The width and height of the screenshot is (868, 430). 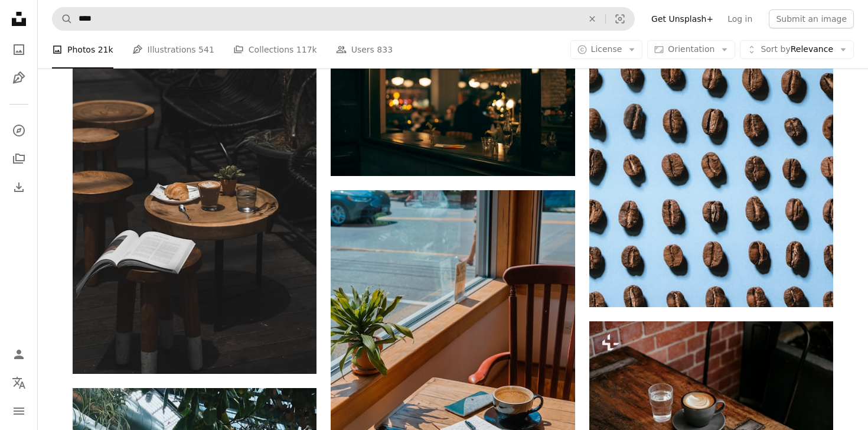 What do you see at coordinates (775, 49) in the screenshot?
I see `span: Sort by` at bounding box center [775, 49].